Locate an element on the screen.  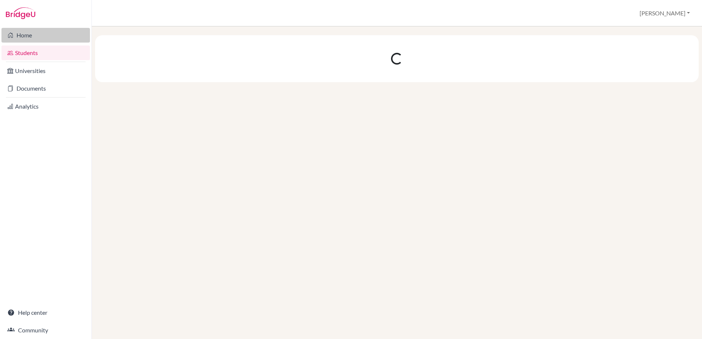
a: Help center is located at coordinates (46, 313).